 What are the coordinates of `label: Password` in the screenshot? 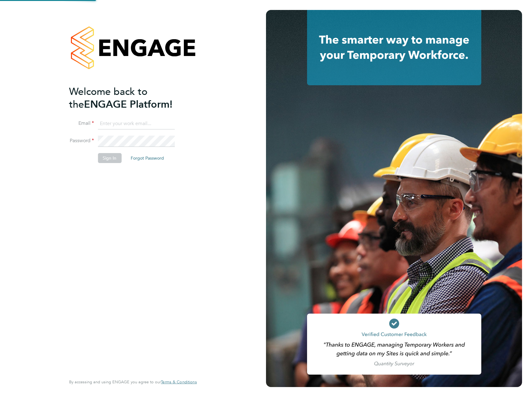 It's located at (82, 140).